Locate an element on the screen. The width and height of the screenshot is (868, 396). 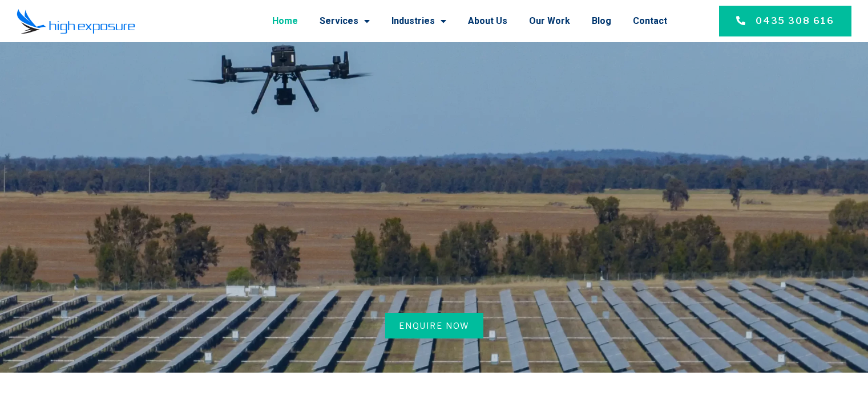
a: Home is located at coordinates (285, 21).